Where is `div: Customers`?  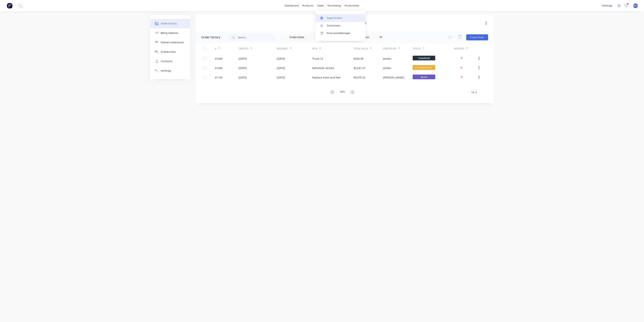
div: Customers is located at coordinates (334, 26).